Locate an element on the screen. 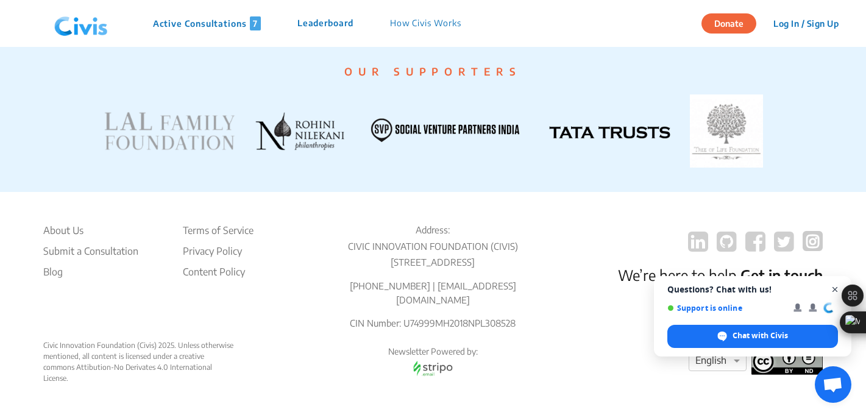 The height and width of the screenshot is (415, 866). a: footer logo is located at coordinates (787, 362).